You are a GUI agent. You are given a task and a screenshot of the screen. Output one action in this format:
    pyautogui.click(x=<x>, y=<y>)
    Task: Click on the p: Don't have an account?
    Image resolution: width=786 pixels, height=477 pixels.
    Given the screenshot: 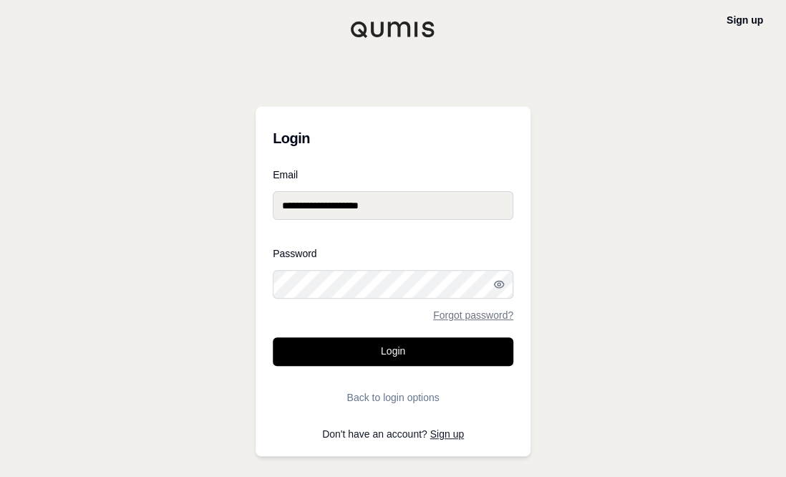 What is the action you would take?
    pyautogui.click(x=393, y=434)
    